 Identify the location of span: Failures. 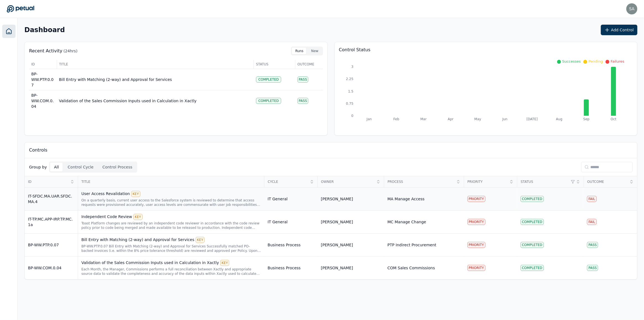
(617, 61).